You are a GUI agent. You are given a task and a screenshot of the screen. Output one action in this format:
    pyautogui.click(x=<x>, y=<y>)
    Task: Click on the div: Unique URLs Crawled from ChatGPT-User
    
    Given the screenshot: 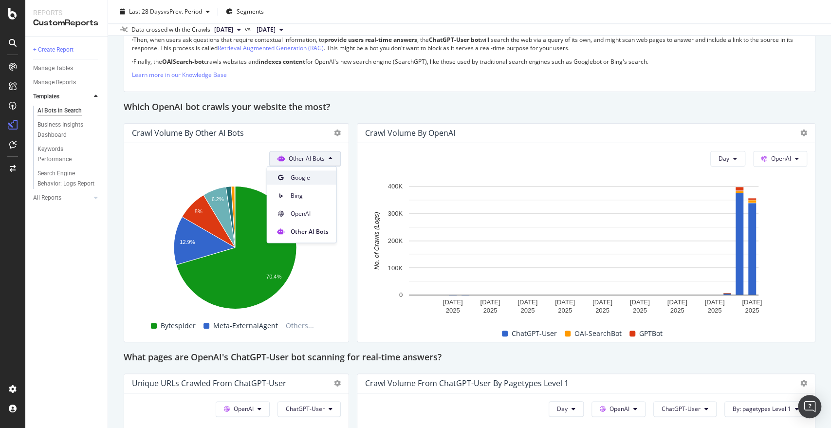 What is the action you would take?
    pyautogui.click(x=209, y=383)
    